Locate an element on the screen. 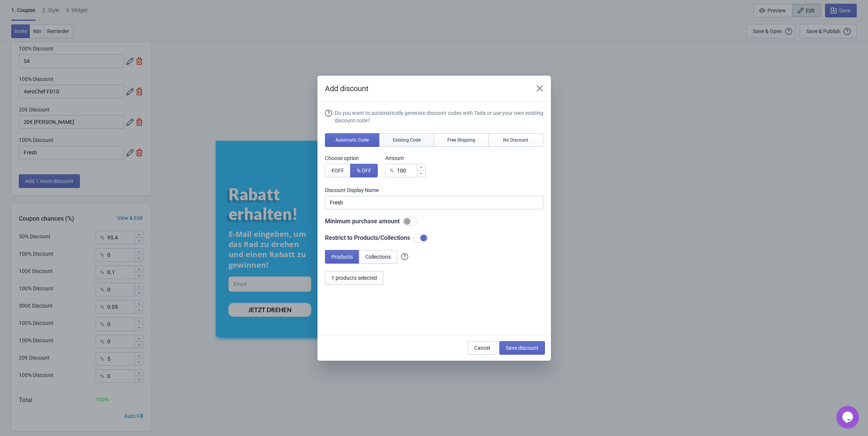 The image size is (868, 436). span: Cancel is located at coordinates (482, 348).